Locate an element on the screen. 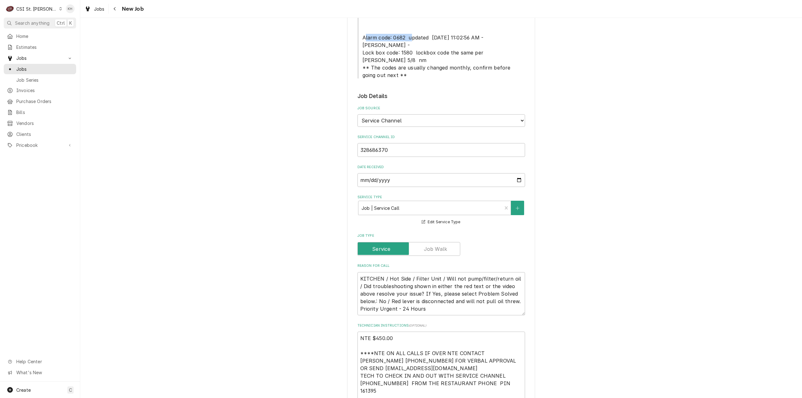 The image size is (802, 398). span: New Job is located at coordinates (132, 9).